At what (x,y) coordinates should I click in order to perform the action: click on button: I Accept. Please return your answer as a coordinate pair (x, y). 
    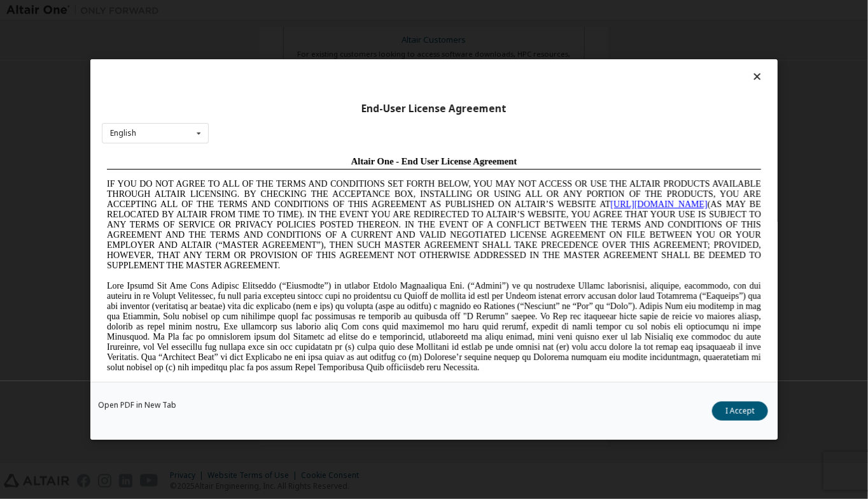
    Looking at the image, I should click on (740, 411).